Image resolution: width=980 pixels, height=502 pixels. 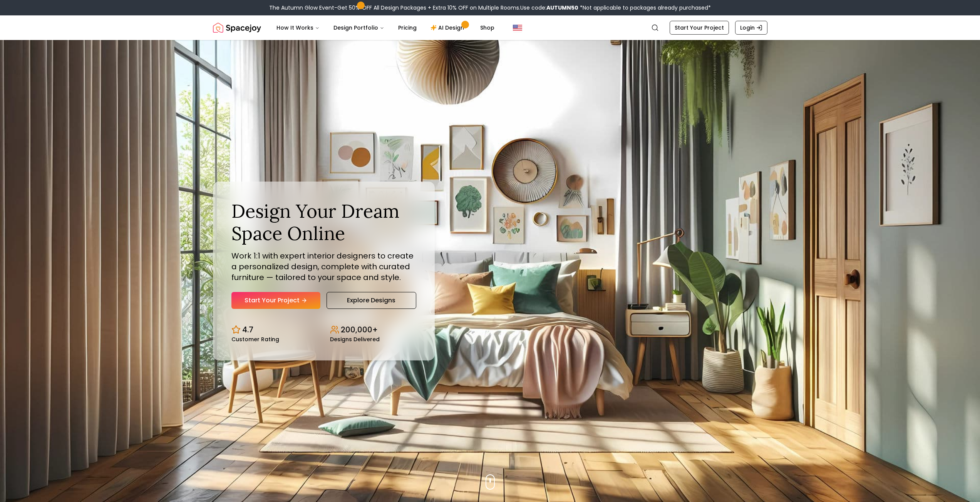 What do you see at coordinates (448, 27) in the screenshot?
I see `a: AI Design` at bounding box center [448, 27].